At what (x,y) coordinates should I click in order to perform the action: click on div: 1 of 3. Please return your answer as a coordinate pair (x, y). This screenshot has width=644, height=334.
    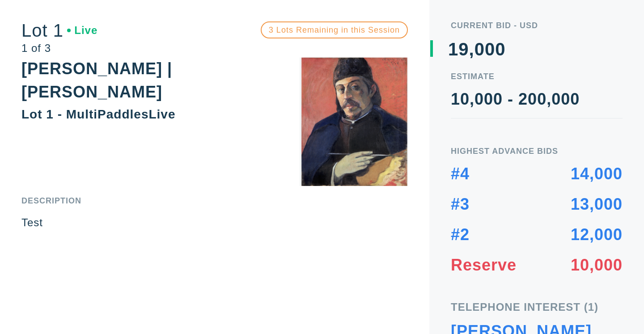
    Looking at the image, I should click on (60, 48).